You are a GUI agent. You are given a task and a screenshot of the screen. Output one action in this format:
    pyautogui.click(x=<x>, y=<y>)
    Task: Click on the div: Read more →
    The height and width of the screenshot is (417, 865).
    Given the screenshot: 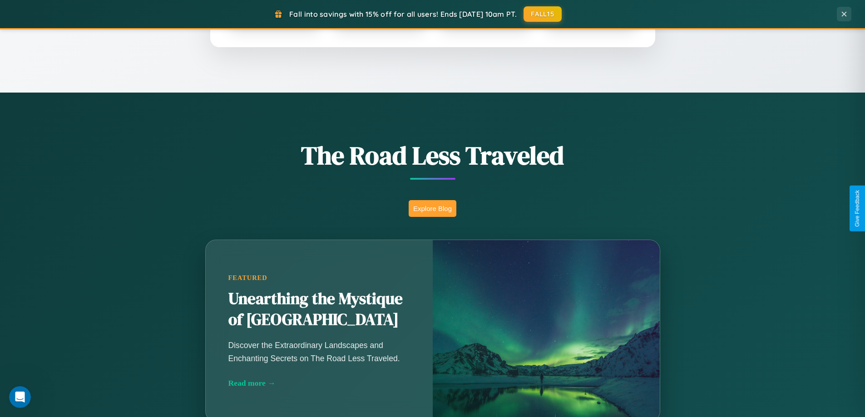 What is the action you would take?
    pyautogui.click(x=319, y=383)
    